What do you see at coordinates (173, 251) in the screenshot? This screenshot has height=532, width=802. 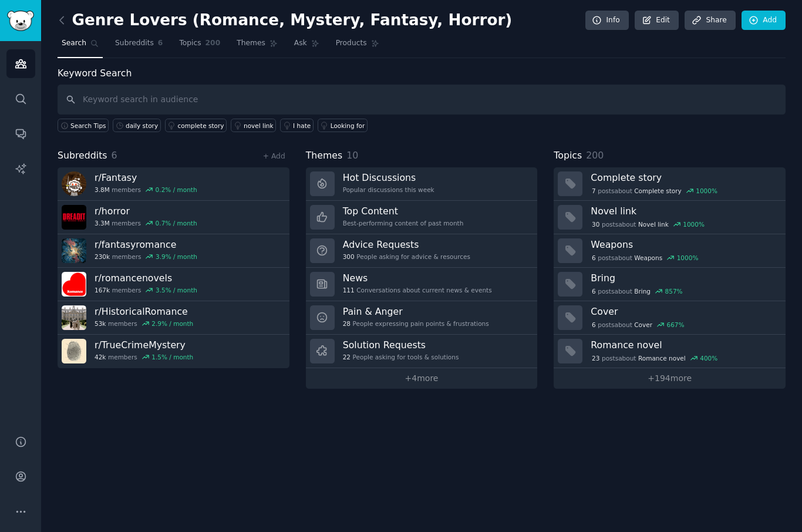 I see `a: r/fantasyromance230kmembers3.9% / month` at bounding box center [173, 251].